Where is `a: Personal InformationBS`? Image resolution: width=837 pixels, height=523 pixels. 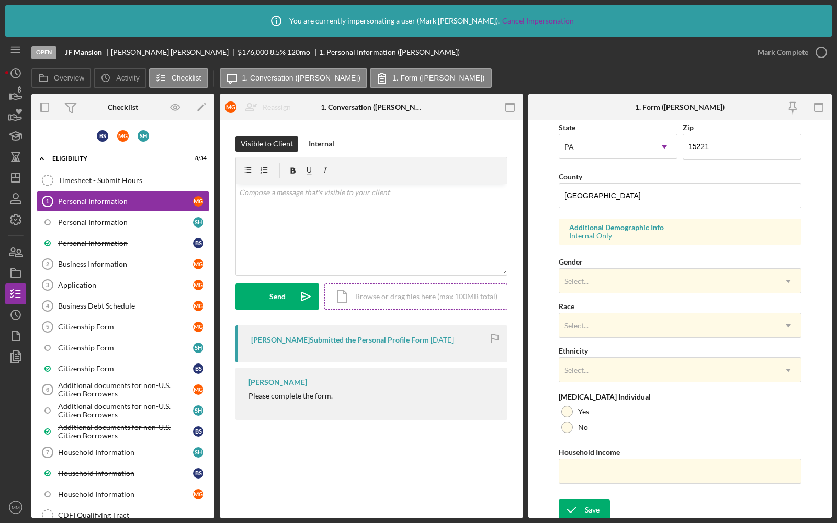
a: Personal InformationBS is located at coordinates (123, 243).